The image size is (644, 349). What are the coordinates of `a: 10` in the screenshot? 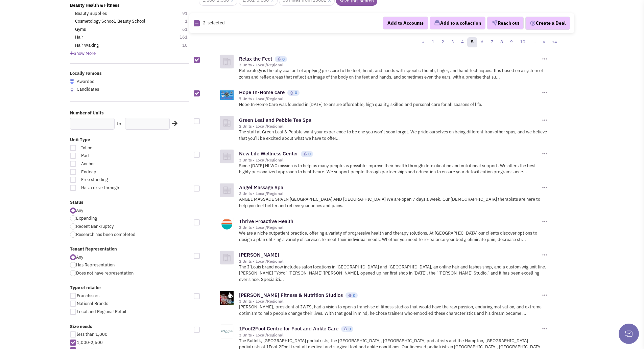 It's located at (522, 43).